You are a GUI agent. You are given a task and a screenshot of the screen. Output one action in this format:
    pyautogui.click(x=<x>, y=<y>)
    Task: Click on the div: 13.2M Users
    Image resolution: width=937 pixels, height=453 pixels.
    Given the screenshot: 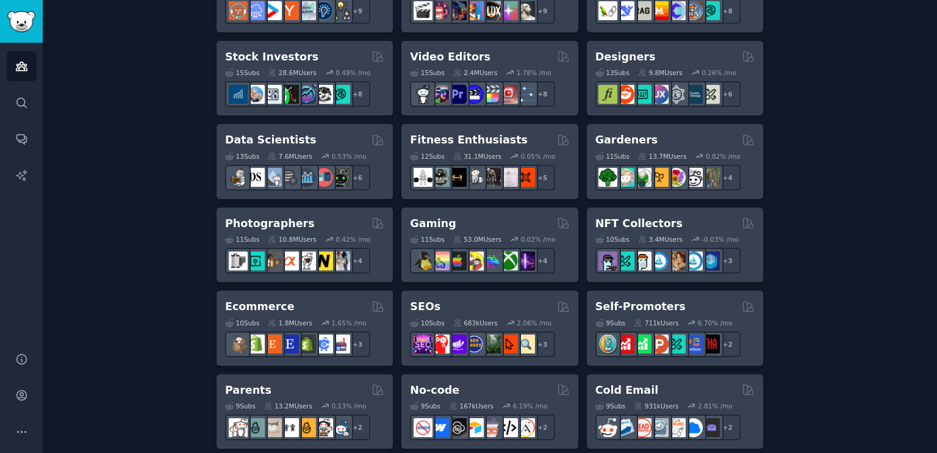 What is the action you would take?
    pyautogui.click(x=288, y=406)
    